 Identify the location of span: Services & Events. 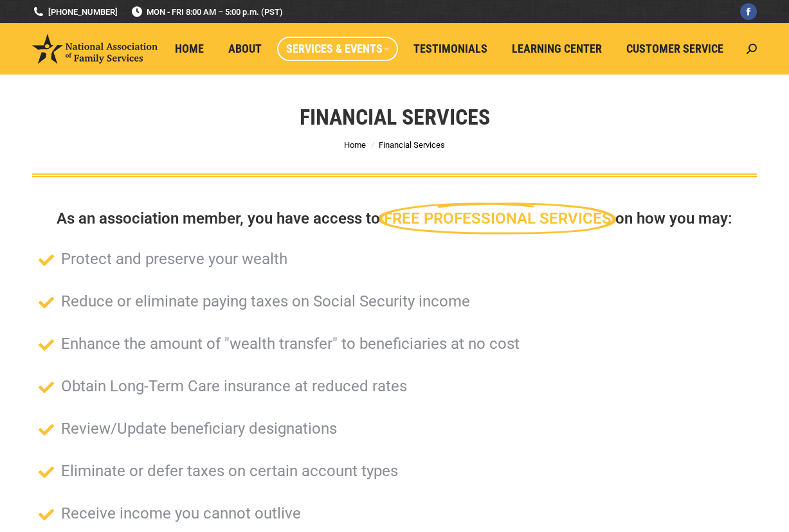
(337, 49).